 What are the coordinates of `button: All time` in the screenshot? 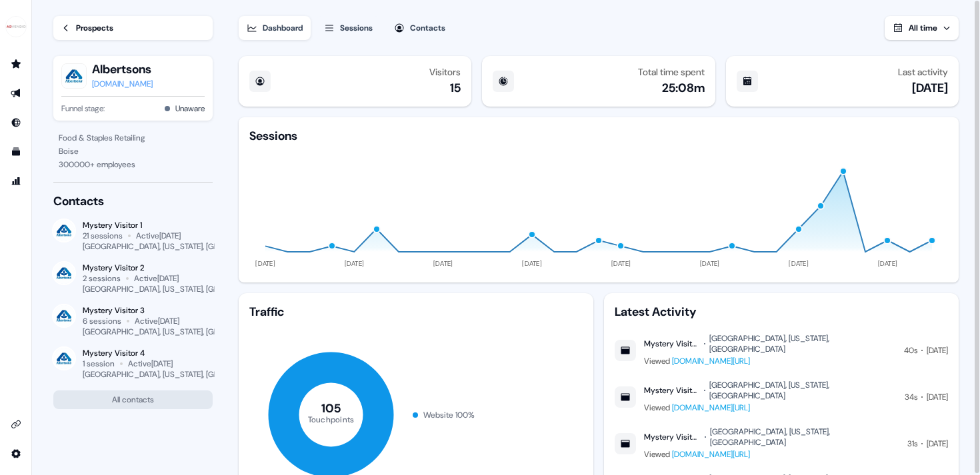 It's located at (921, 28).